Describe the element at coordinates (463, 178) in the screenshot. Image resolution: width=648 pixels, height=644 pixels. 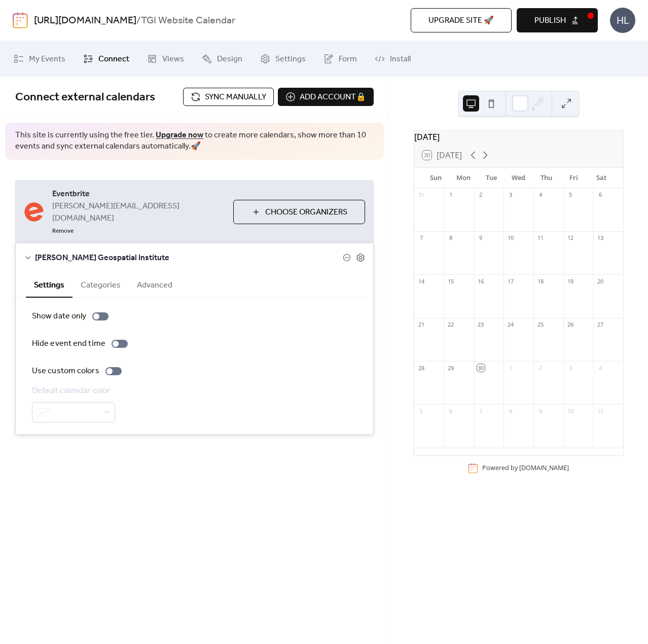
I see `div: Mon` at that location.